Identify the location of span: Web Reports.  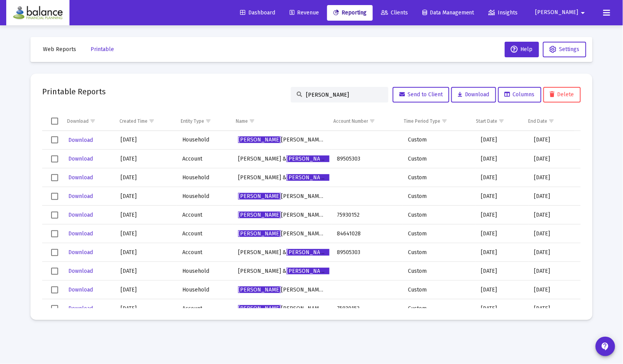
(59, 49).